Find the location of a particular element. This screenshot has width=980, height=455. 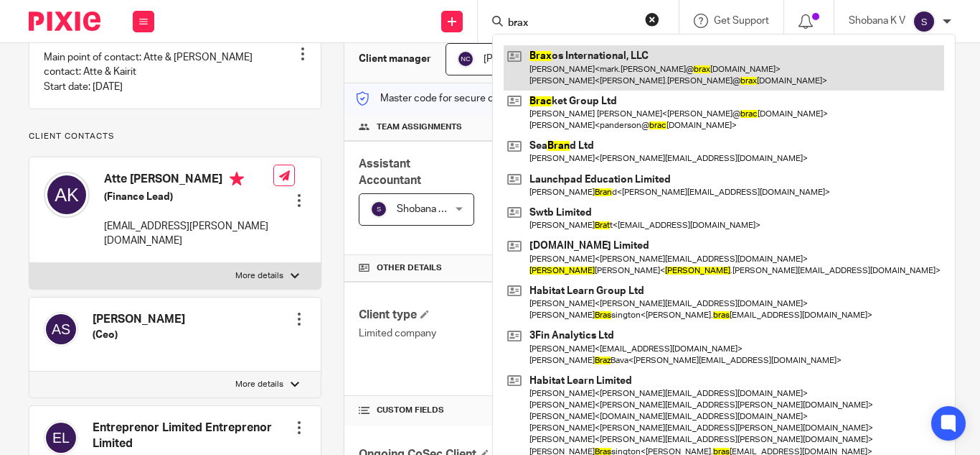

h5: (Finance Lead) is located at coordinates (189, 197).